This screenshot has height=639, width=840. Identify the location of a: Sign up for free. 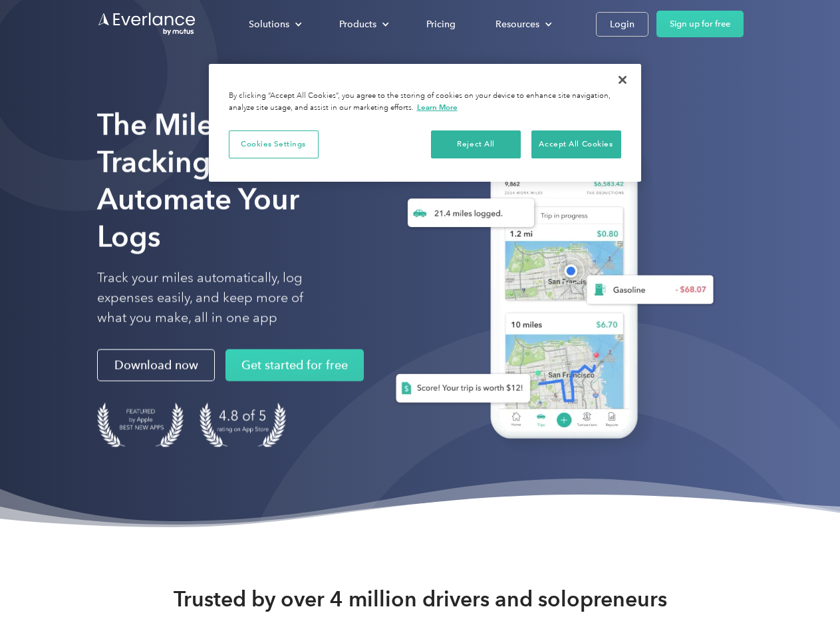
(700, 24).